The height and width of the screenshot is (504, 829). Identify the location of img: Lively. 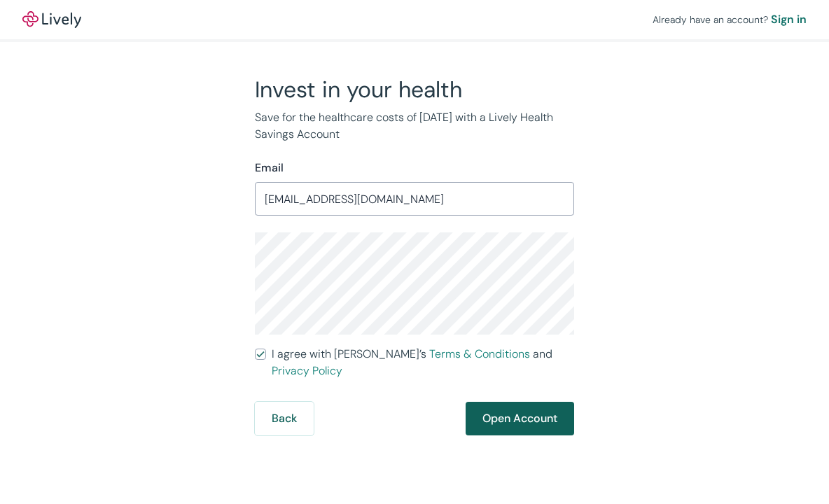
(52, 19).